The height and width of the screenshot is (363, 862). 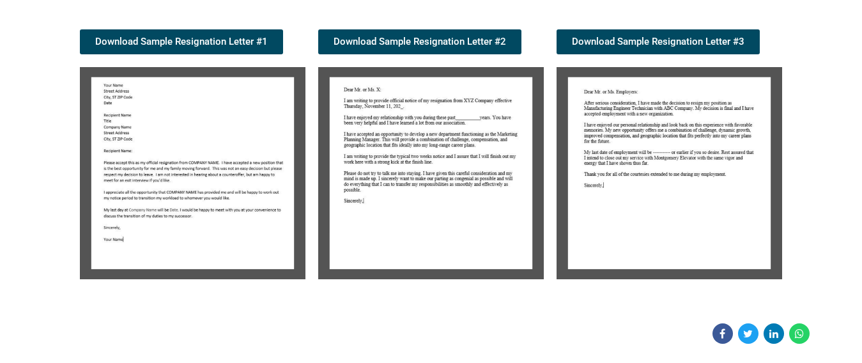 What do you see at coordinates (658, 42) in the screenshot?
I see `a: Download Sample Resignation Letter #3` at bounding box center [658, 42].